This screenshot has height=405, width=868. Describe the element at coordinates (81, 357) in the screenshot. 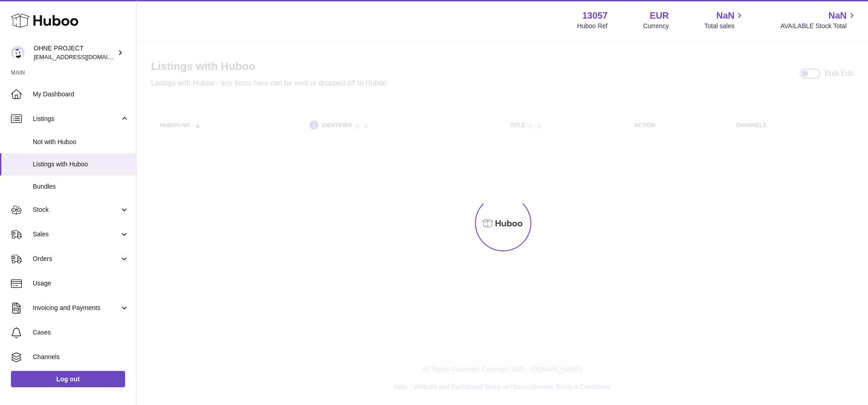

I see `span: Channels` at that location.